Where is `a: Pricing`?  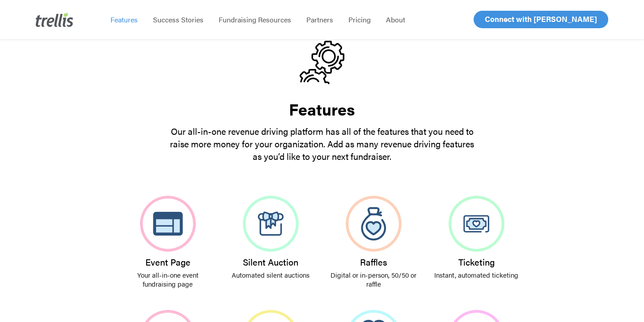
a: Pricing is located at coordinates (360, 20).